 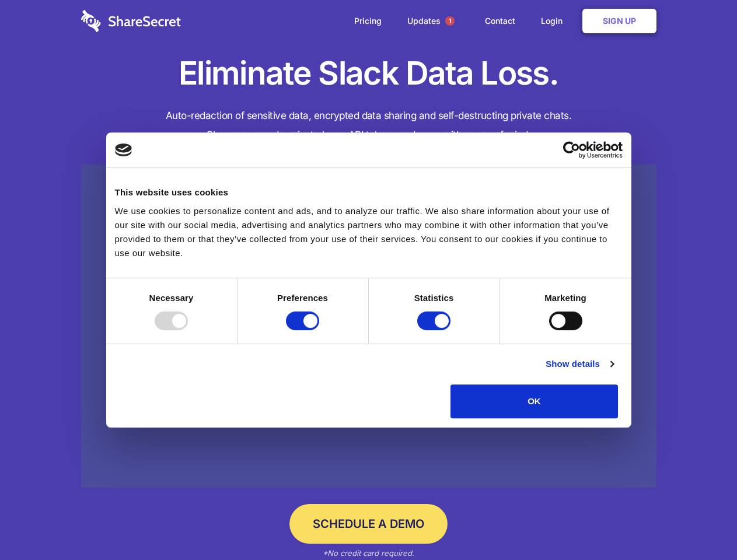 I want to click on div: We use cookies to personalize content and ads, and to analyze our traffic. We also share informat..., so click(x=369, y=232).